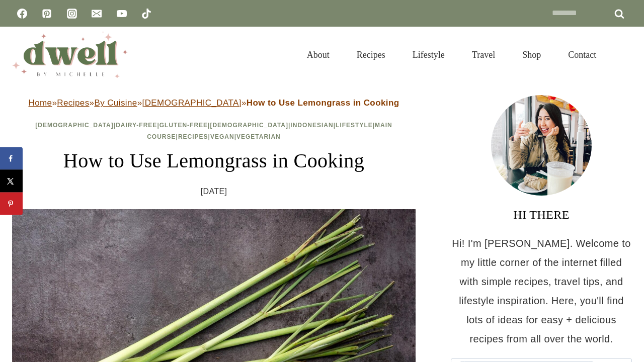  What do you see at coordinates (259, 137) in the screenshot?
I see `a: Vegetarian` at bounding box center [259, 137].